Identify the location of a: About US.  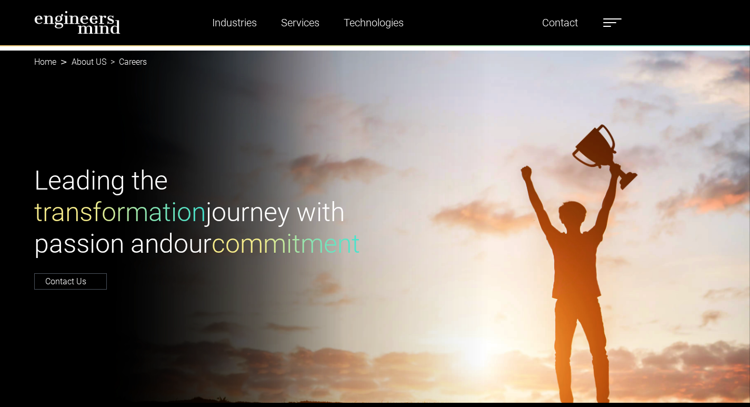
(89, 62).